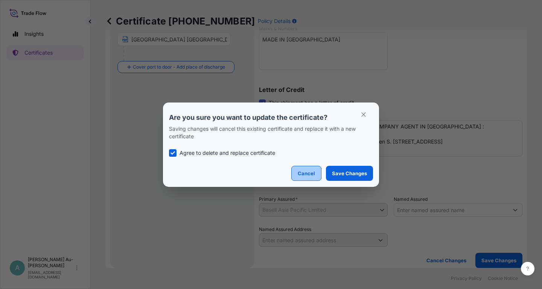 Image resolution: width=542 pixels, height=289 pixels. Describe the element at coordinates (307, 173) in the screenshot. I see `p: Cancel` at that location.